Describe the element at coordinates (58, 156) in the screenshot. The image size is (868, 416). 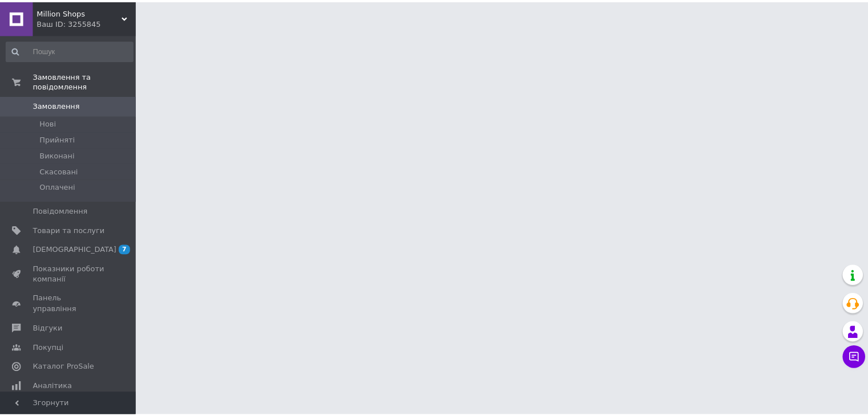
I see `span: Виконані` at that location.